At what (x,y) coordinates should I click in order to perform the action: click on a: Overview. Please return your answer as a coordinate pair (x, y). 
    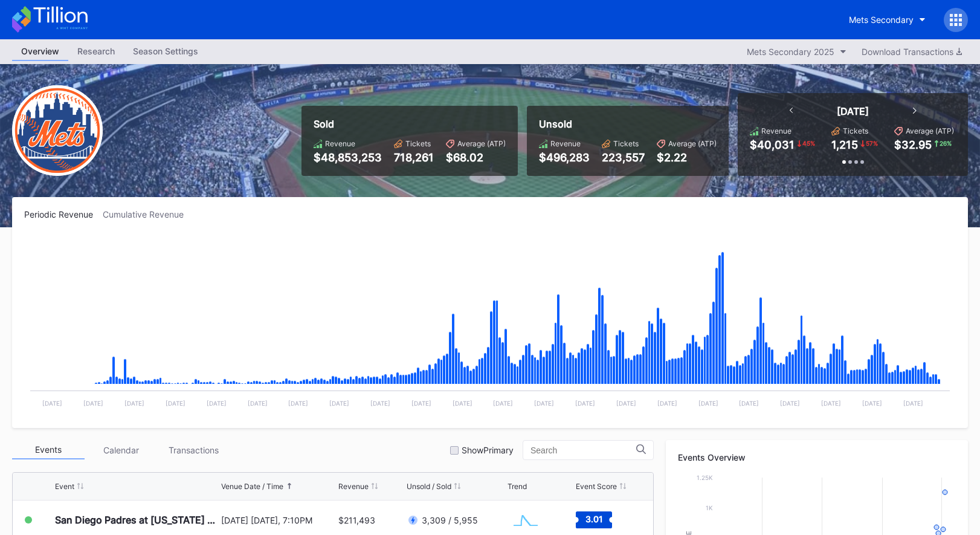
    Looking at the image, I should click on (40, 51).